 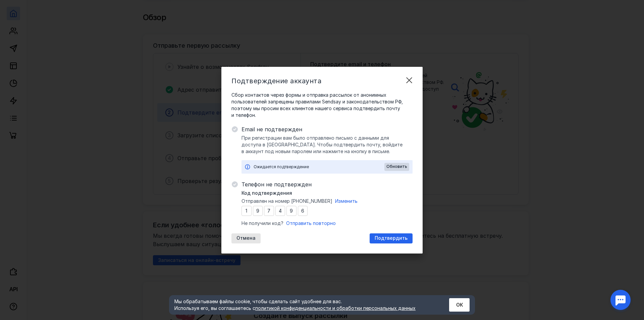 What do you see at coordinates (397, 166) in the screenshot?
I see `span: Обновить` at bounding box center [397, 166].